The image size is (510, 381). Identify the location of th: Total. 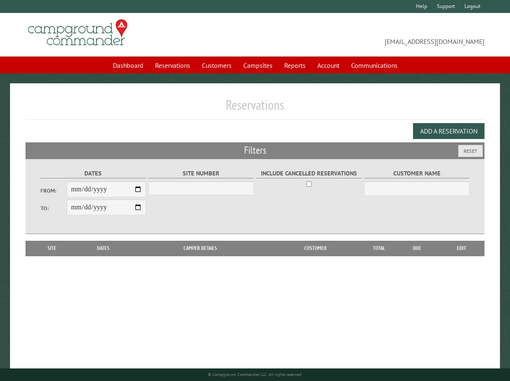
(379, 248).